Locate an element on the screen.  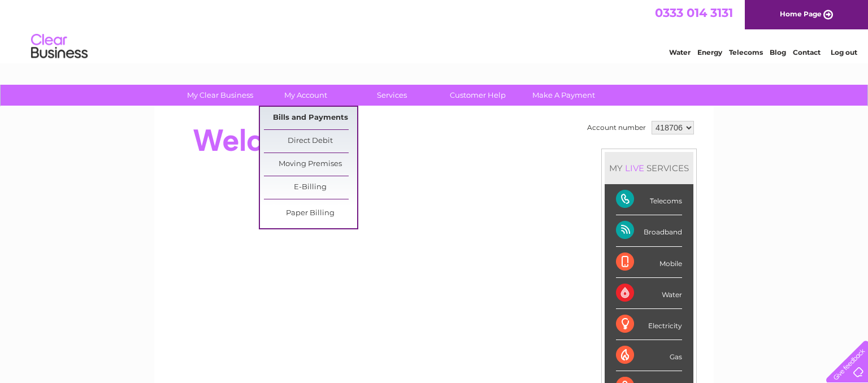
a: My Clear Business is located at coordinates (220, 95).